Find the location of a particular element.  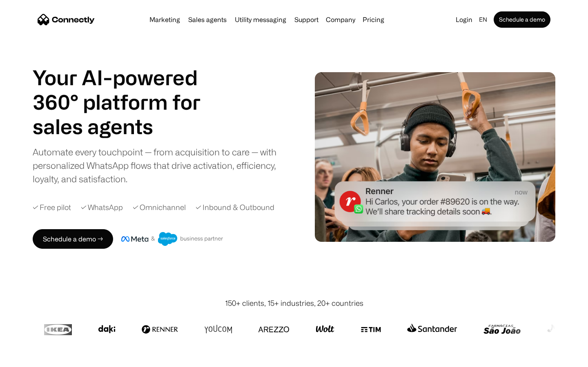

h1: sales agents is located at coordinates (126, 126).